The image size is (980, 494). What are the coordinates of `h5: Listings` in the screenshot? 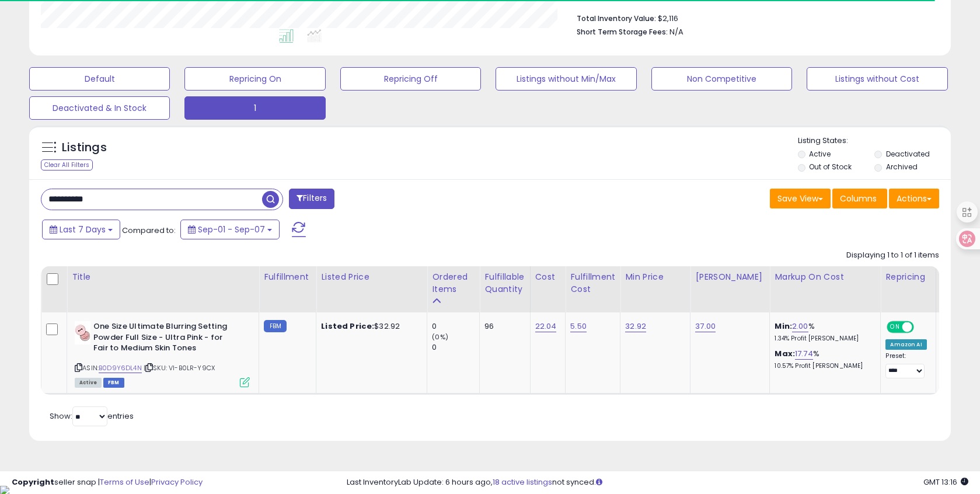 It's located at (84, 147).